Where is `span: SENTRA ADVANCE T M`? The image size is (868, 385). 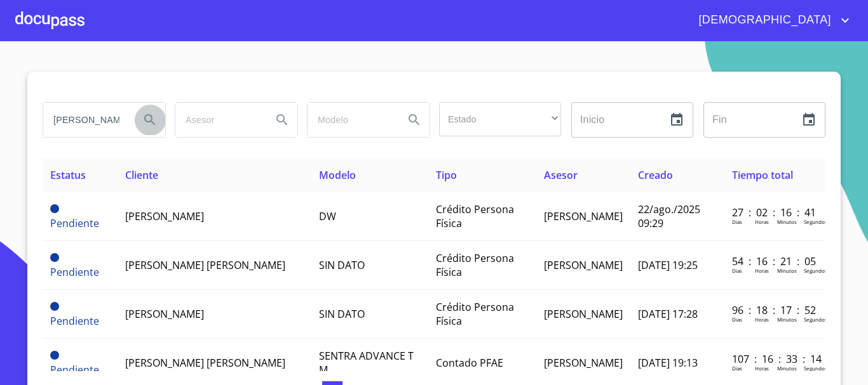 span: SENTRA ADVANCE T M is located at coordinates (366, 363).